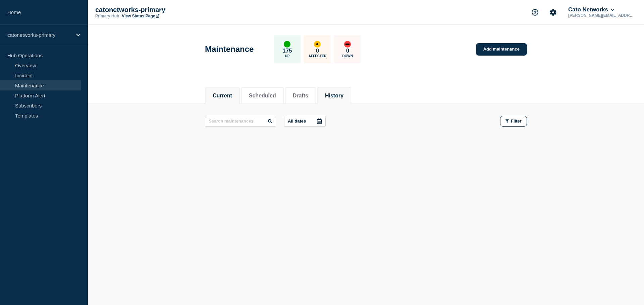 Image resolution: width=644 pixels, height=305 pixels. Describe the element at coordinates (262, 96) in the screenshot. I see `button: Scheduled` at that location.